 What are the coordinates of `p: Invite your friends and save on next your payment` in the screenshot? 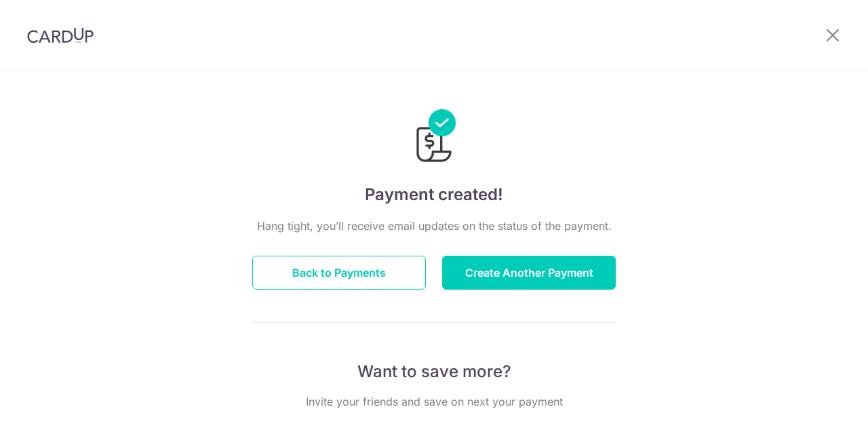 It's located at (434, 402).